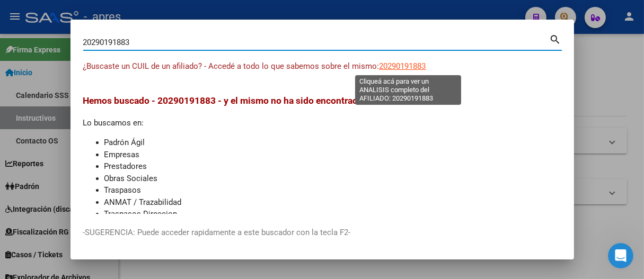 This screenshot has height=279, width=644. Describe the element at coordinates (333, 166) in the screenshot. I see `li: Prestadores` at that location.